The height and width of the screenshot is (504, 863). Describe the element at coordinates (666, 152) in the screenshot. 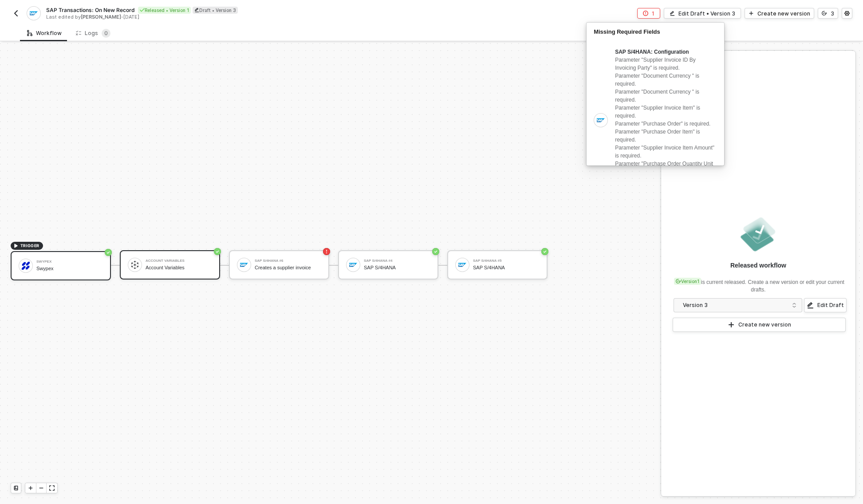

I see `li: Parameter "Supplier Invoice Item Amount" is required.` at that location.